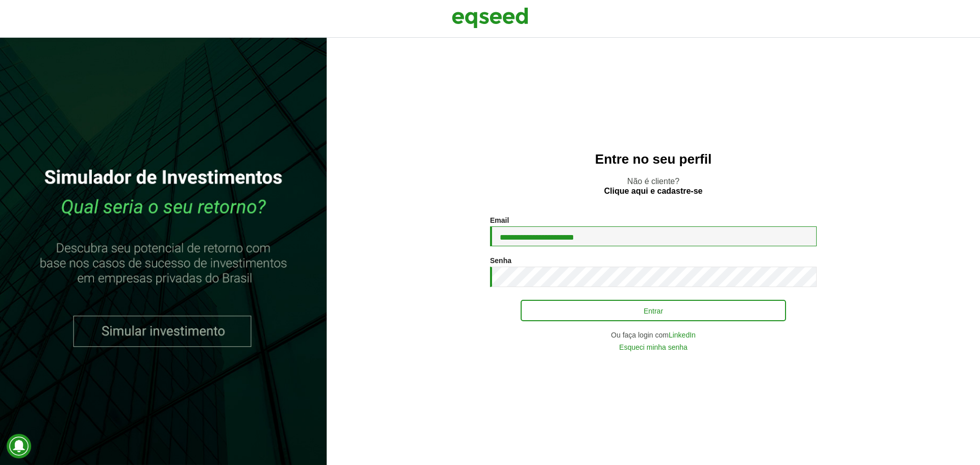 Image resolution: width=980 pixels, height=465 pixels. What do you see at coordinates (653, 191) in the screenshot?
I see `a: Clique aqui e cadastre-se` at bounding box center [653, 191].